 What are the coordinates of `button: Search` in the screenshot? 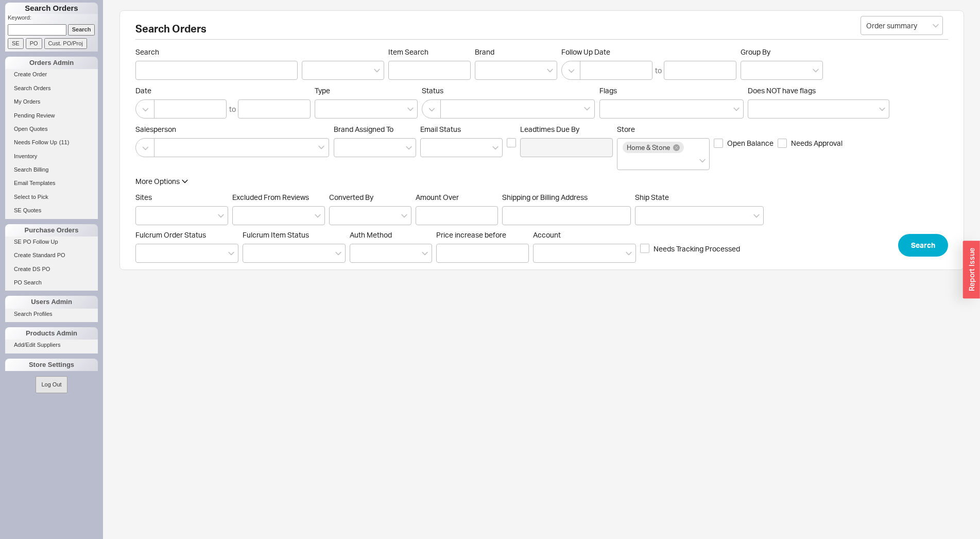 It's located at (923, 245).